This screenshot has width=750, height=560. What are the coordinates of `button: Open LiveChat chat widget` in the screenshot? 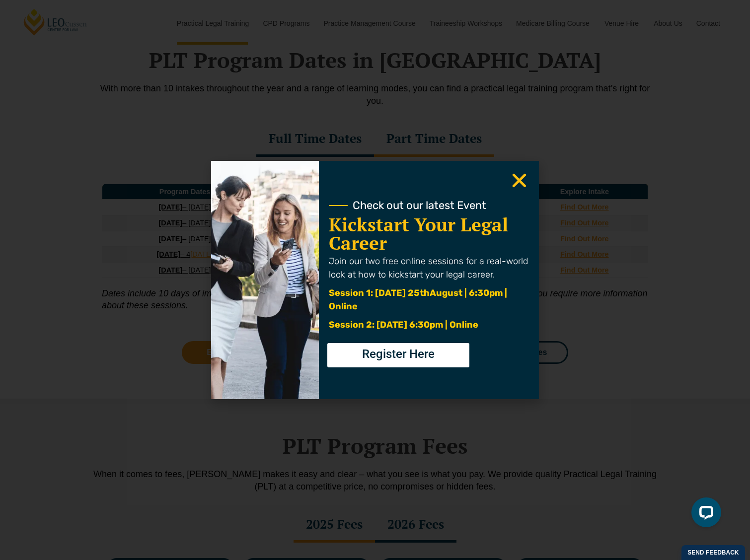 It's located at (23, 19).